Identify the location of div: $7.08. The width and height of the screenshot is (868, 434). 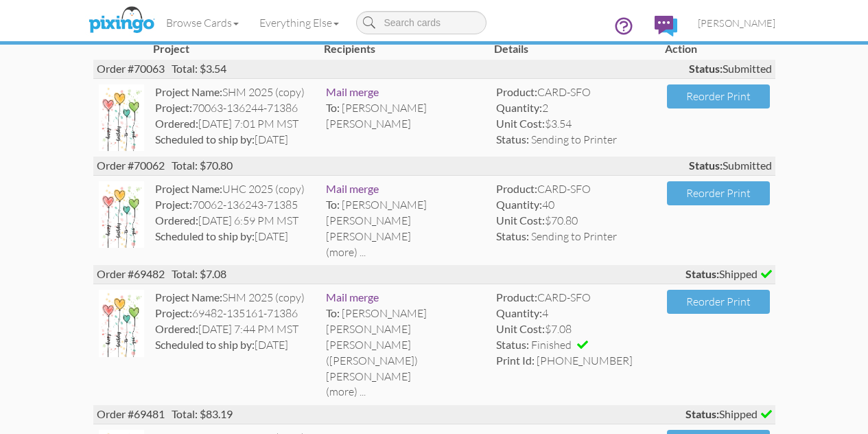
(575, 329).